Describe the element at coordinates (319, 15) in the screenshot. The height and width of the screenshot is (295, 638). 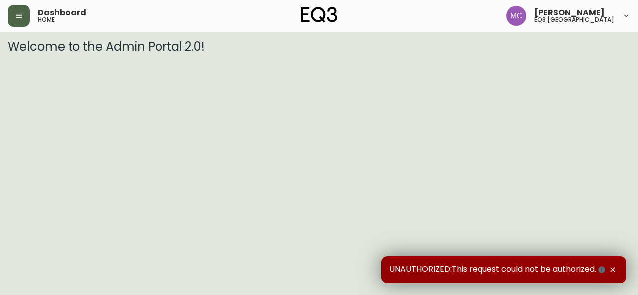
I see `img: logo` at that location.